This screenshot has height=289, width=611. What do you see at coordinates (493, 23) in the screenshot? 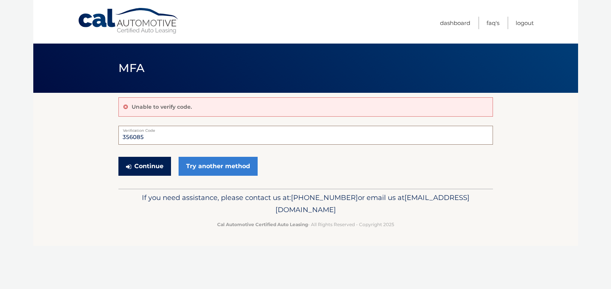
I see `a: FAQ's` at bounding box center [493, 23].